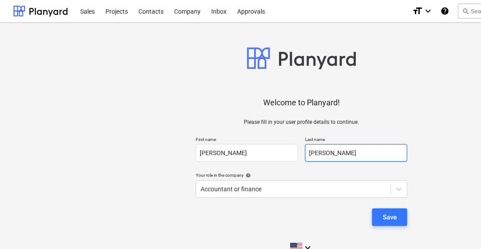  Describe the element at coordinates (459, 228) in the screenshot. I see `div: Chat Widget` at that location.